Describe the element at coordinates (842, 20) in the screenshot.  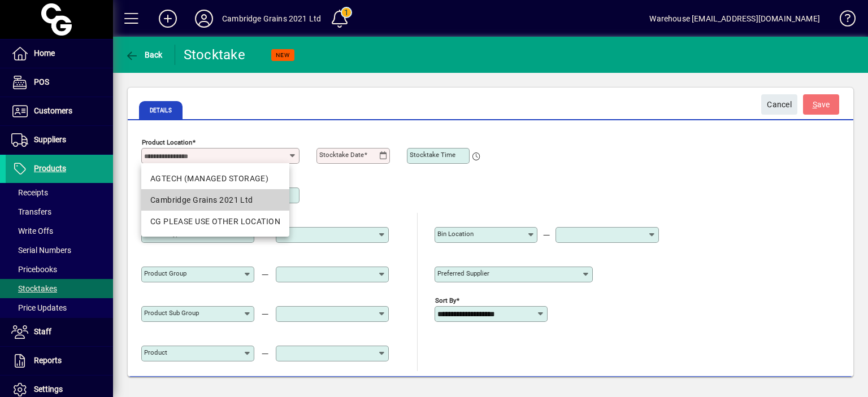
I see `a: Knowledge Base` at that location.